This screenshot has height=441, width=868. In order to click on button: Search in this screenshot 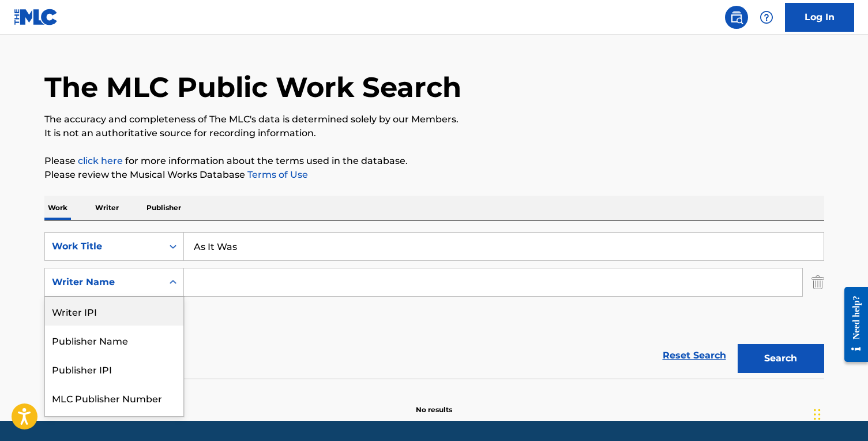, I will do `click(781, 358)`.